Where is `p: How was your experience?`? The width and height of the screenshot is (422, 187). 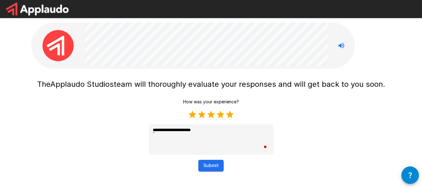
p: How was your experience? is located at coordinates (211, 102).